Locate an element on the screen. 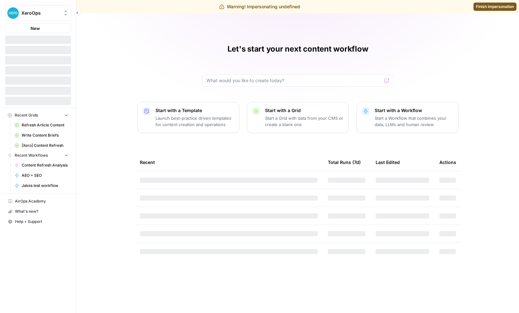  button: Workspace: XeroOps is located at coordinates (38, 13).